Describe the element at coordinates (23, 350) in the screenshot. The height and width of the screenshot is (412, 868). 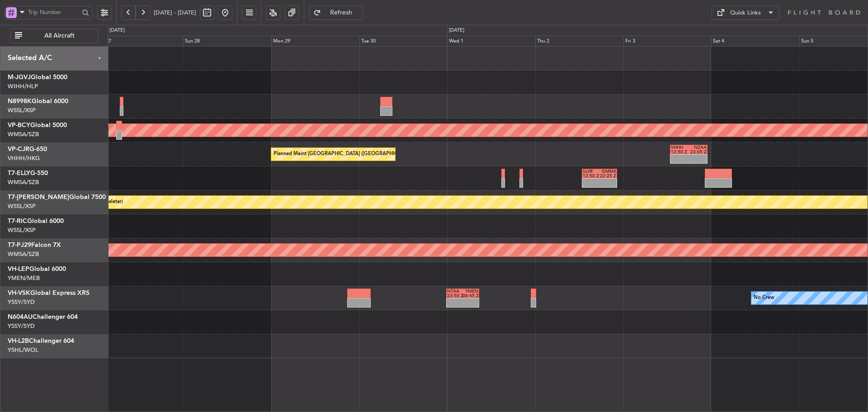
I see `a: YSHL/WOL` at that location.